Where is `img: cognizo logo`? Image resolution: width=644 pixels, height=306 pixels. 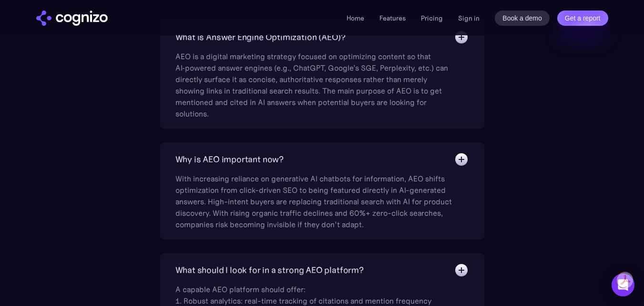
img: cognizo logo is located at coordinates (72, 18).